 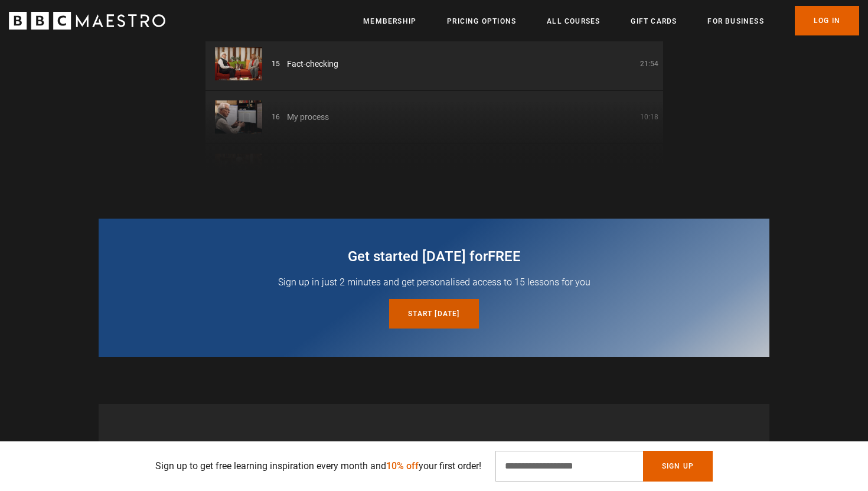 I want to click on a: Log In, so click(x=827, y=20).